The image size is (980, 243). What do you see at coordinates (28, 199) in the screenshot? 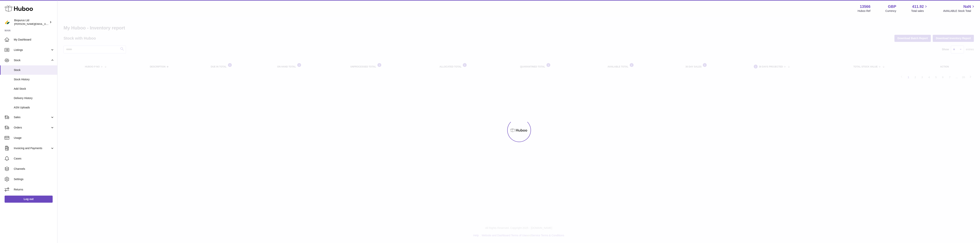
I see `a: Log out` at bounding box center [28, 199].